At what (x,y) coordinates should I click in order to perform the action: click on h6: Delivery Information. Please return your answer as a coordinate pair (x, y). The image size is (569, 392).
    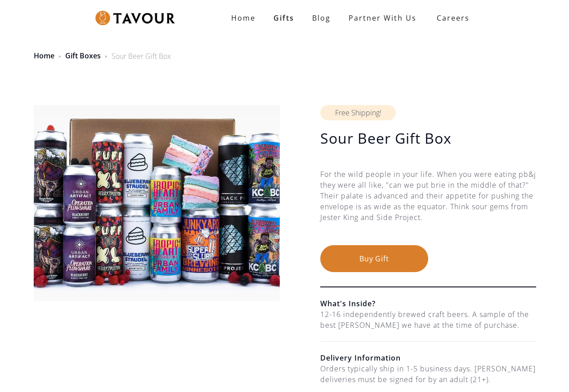
    Looking at the image, I should click on (428, 358).